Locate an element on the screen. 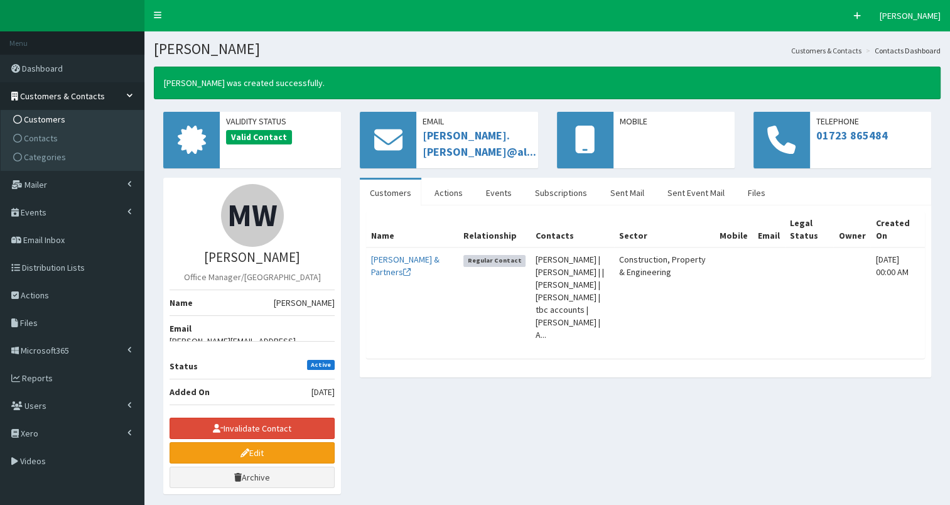  span: Customers is located at coordinates (45, 119).